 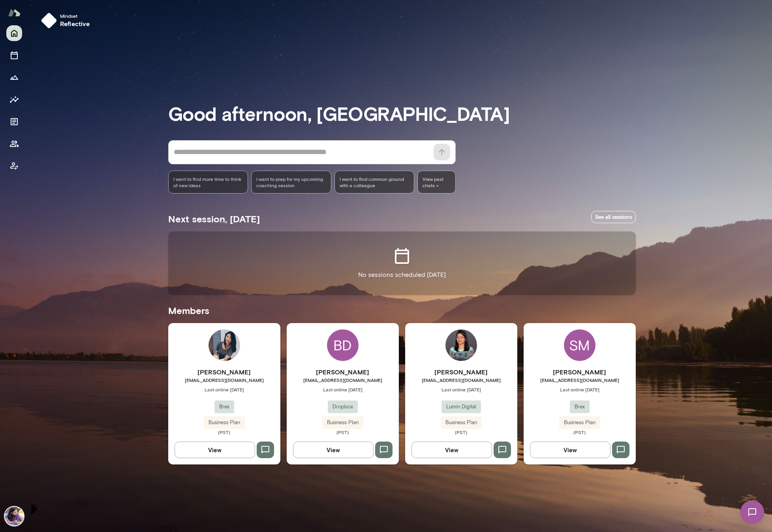 I want to click on button: Documents, so click(x=14, y=122).